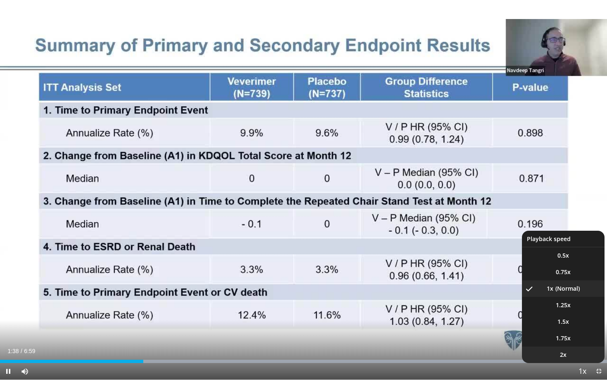 Image resolution: width=607 pixels, height=380 pixels. What do you see at coordinates (583, 371) in the screenshot?
I see `button: Playback Rate` at bounding box center [583, 371].